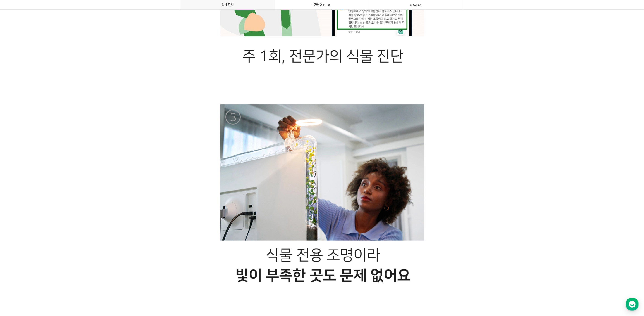 Image resolution: width=644 pixels, height=316 pixels. I want to click on span: 159, so click(326, 5).